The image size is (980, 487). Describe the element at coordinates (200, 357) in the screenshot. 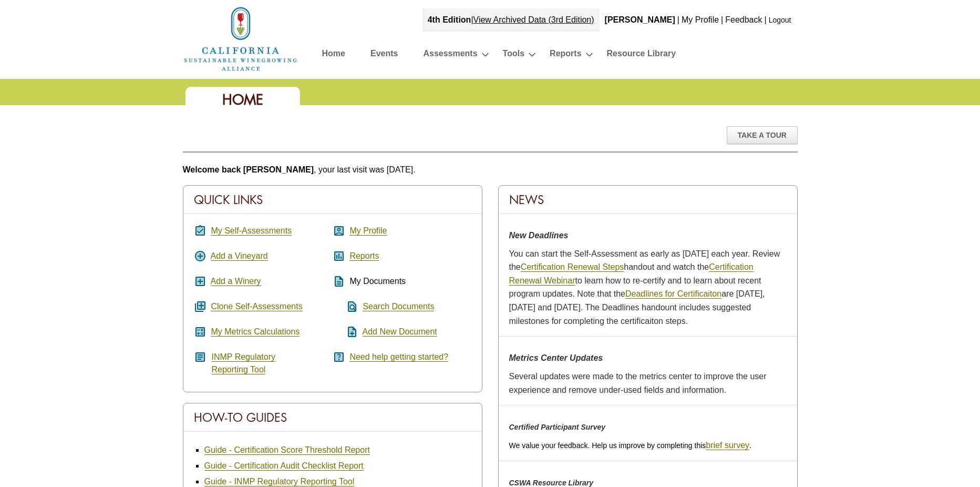

I see `i: article` at that location.